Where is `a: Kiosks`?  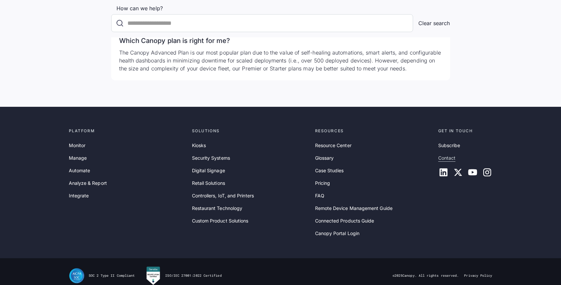 a: Kiosks is located at coordinates (199, 146).